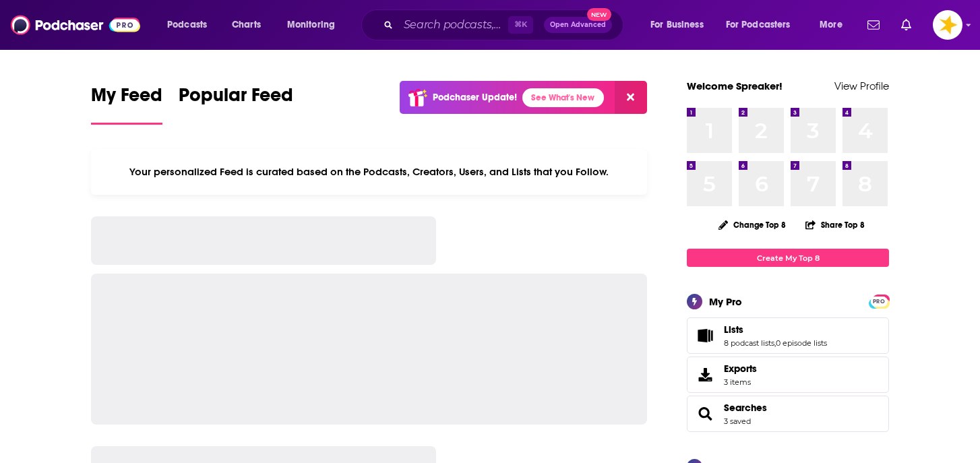 Image resolution: width=980 pixels, height=463 pixels. What do you see at coordinates (236, 99) in the screenshot?
I see `span: Popular Feed` at bounding box center [236, 99].